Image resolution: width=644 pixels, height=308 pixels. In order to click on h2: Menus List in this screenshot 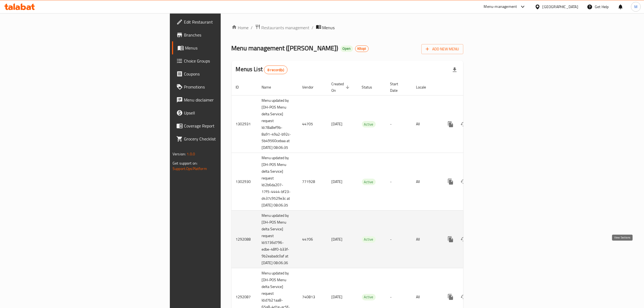, I will do `click(262, 69)`.